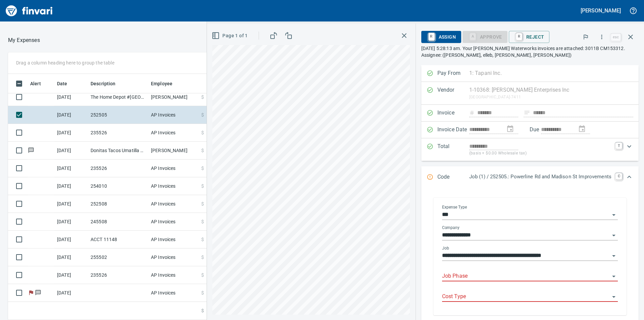  What do you see at coordinates (453, 177) in the screenshot?
I see `p: Code` at bounding box center [453, 177].